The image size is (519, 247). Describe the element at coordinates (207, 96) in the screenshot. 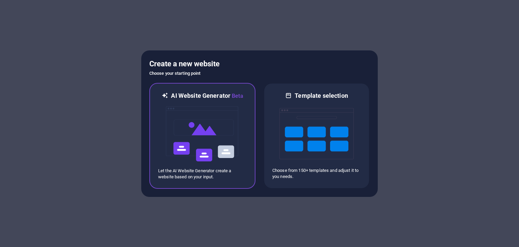

I see `h6: AI Website Generator` at that location.